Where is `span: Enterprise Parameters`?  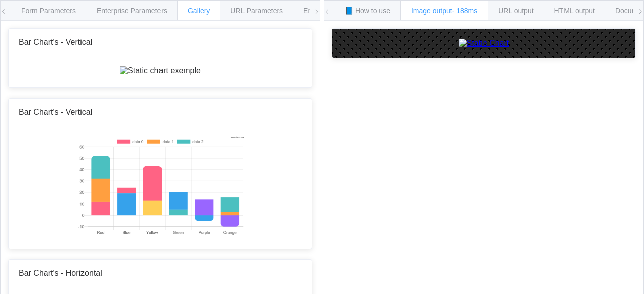 span: Enterprise Parameters is located at coordinates (132, 11).